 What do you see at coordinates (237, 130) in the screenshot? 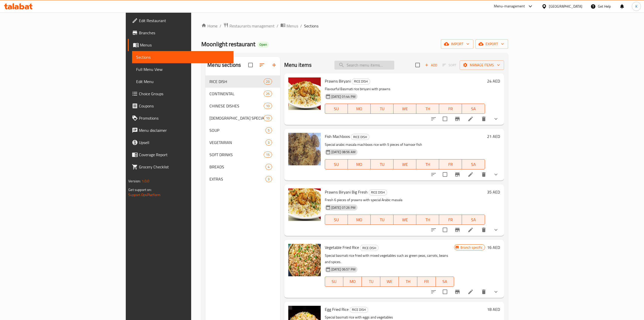
I see `div: SOUP` at bounding box center [237, 130].